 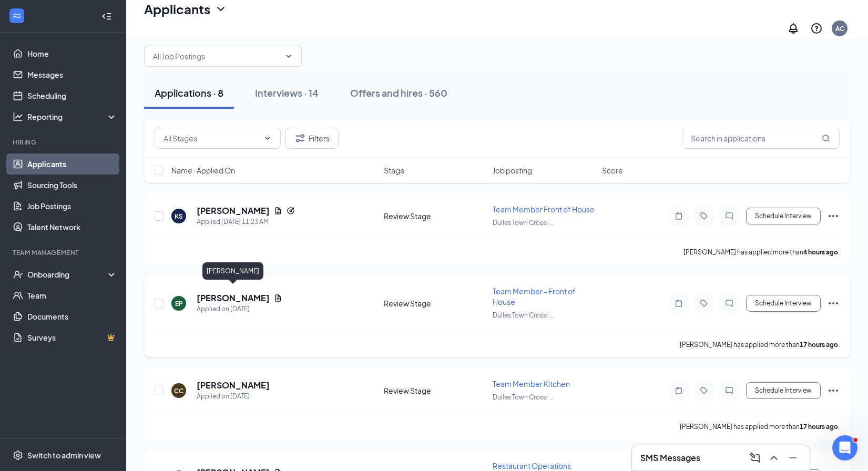 What do you see at coordinates (774, 458) in the screenshot?
I see `button: ChevronUp` at bounding box center [774, 458].